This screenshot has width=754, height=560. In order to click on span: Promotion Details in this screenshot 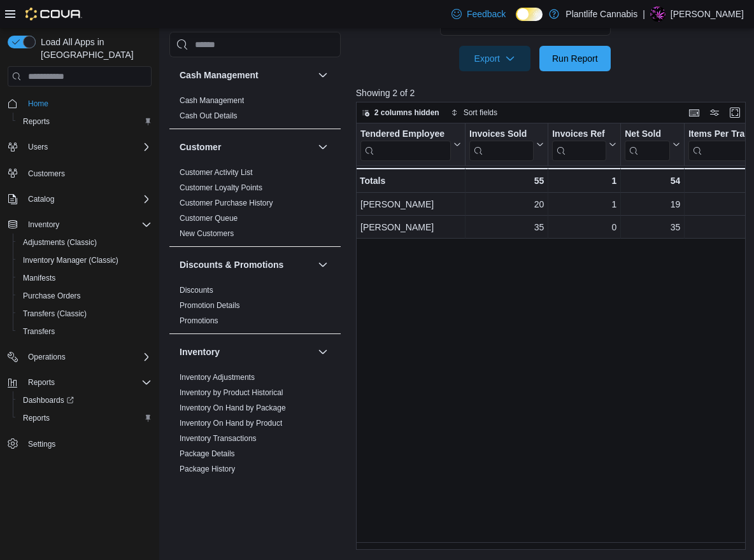, I will do `click(209, 305)`.